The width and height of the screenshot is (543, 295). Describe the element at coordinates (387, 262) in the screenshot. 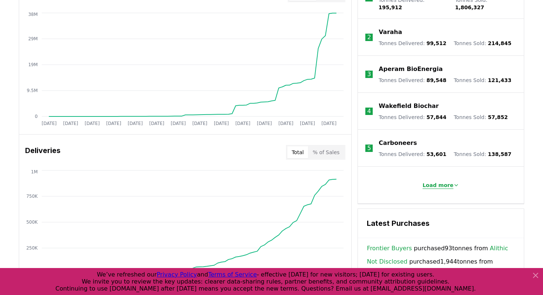

I see `a: Not Disclosed` at that location.